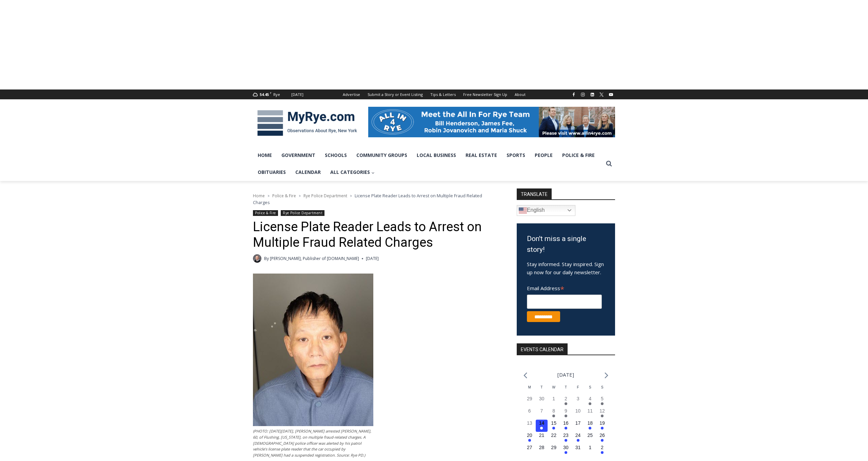 This screenshot has width=868, height=461. Describe the element at coordinates (554, 426) in the screenshot. I see `button: 15 Has events` at that location.